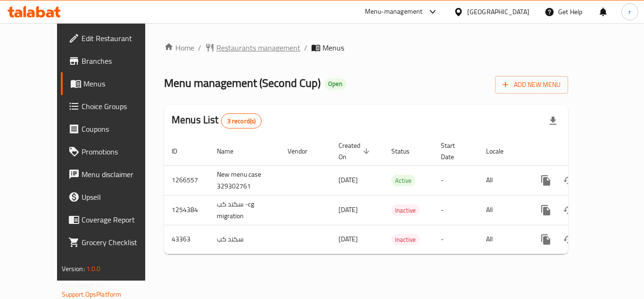 This screenshot has height=299, width=644. I want to click on div: Total records count, so click(242, 121).